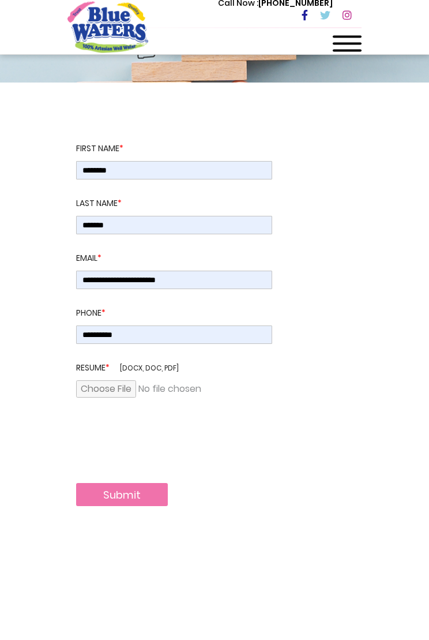  What do you see at coordinates (215, 253) in the screenshot?
I see `label: Email` at bounding box center [215, 253].